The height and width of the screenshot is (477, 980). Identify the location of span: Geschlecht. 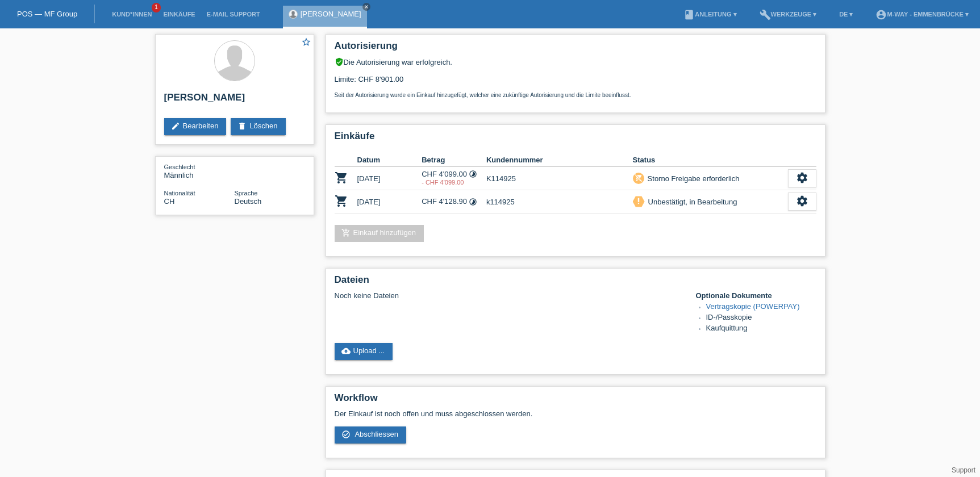
(180, 167).